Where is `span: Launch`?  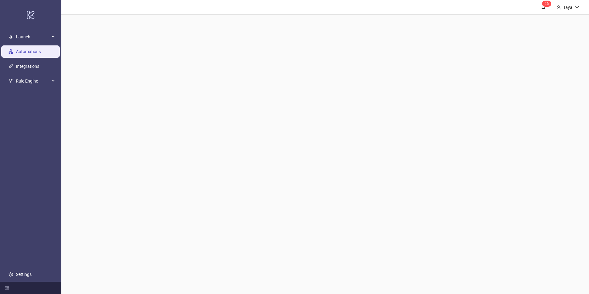 span: Launch is located at coordinates (33, 37).